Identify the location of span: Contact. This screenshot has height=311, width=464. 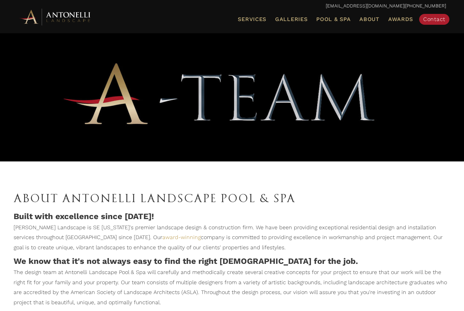
(434, 19).